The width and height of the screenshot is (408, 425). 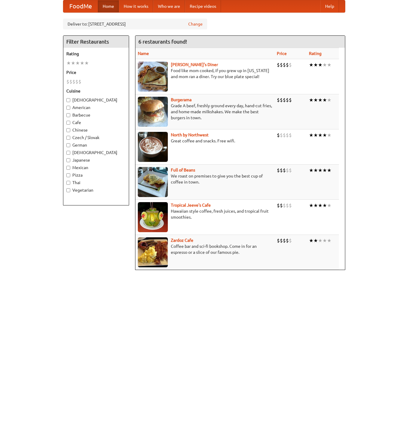 What do you see at coordinates (96, 145) in the screenshot?
I see `label: German` at bounding box center [96, 145].